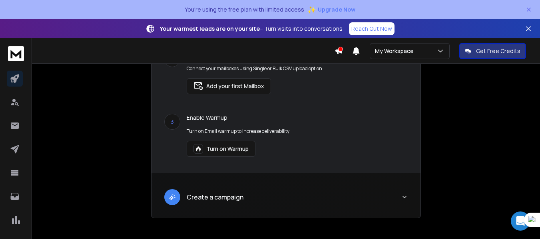 The image size is (540, 239). What do you see at coordinates (498, 51) in the screenshot?
I see `p: Get Free Credits` at bounding box center [498, 51].